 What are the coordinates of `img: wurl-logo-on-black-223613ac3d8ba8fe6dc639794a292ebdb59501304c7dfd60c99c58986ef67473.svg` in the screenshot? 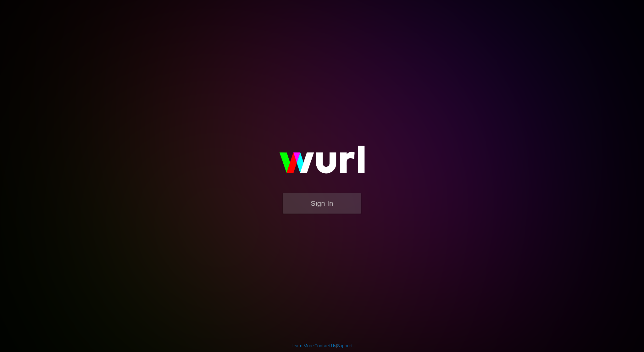 It's located at (322, 163).